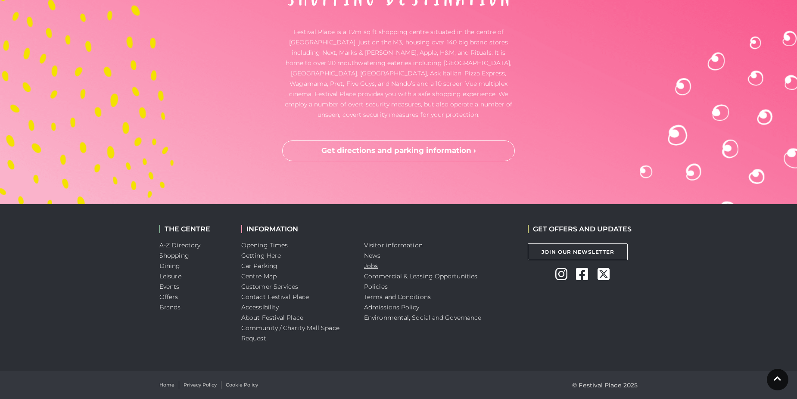 The image size is (797, 399). Describe the element at coordinates (259, 276) in the screenshot. I see `a: Centre Map` at that location.